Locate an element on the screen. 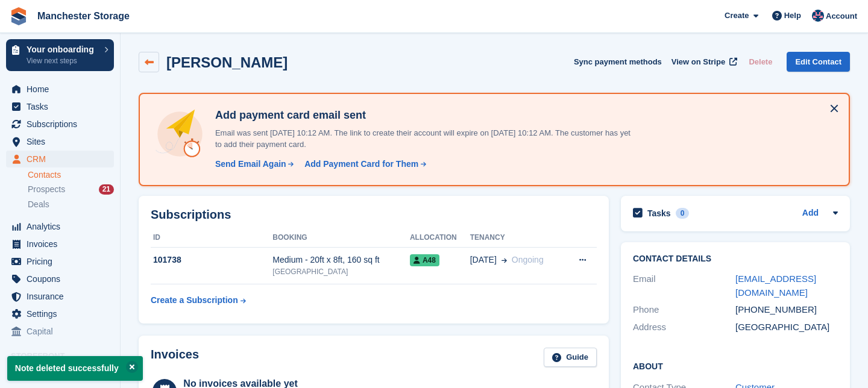  button: Delete is located at coordinates (760, 62).